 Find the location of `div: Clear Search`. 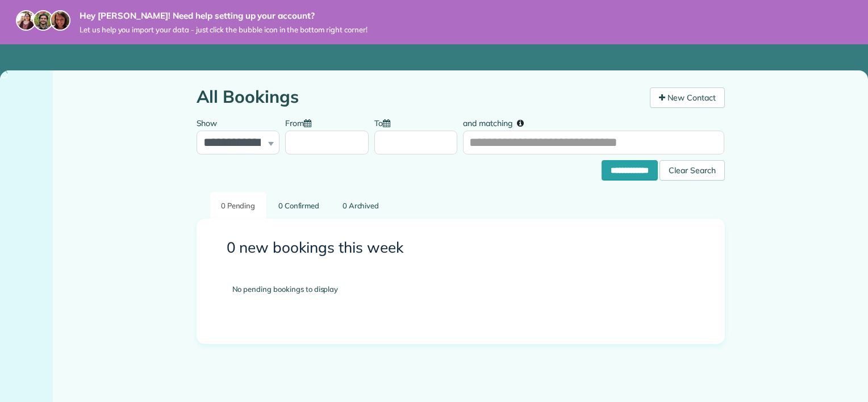

div: Clear Search is located at coordinates (692, 170).